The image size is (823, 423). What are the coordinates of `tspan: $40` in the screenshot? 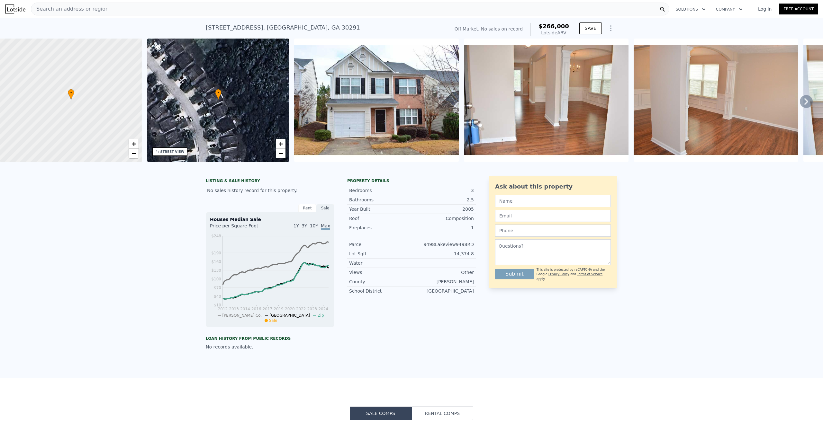 It's located at (217, 297).